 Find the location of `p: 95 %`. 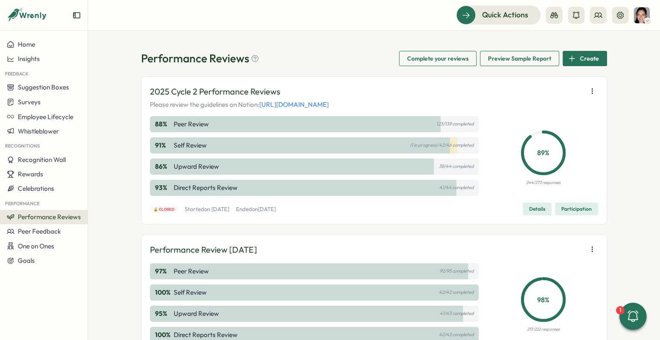

p: 95 % is located at coordinates (164, 314).